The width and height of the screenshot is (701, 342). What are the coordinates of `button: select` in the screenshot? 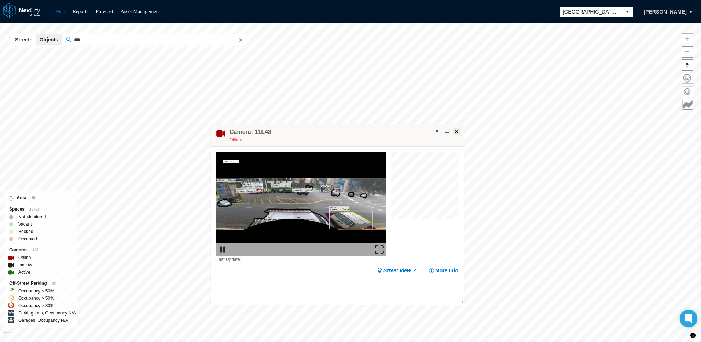 It's located at (627, 12).